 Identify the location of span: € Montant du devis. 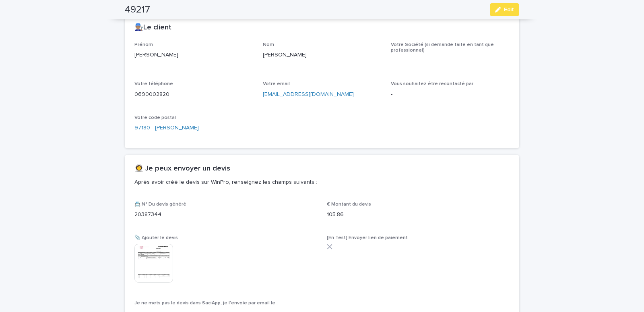
(349, 204).